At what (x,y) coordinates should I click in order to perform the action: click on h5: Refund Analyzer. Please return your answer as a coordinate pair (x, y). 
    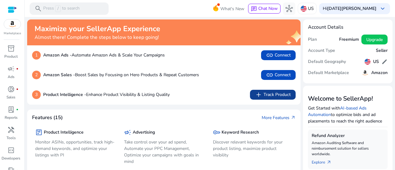
    Looking at the image, I should click on (348, 136).